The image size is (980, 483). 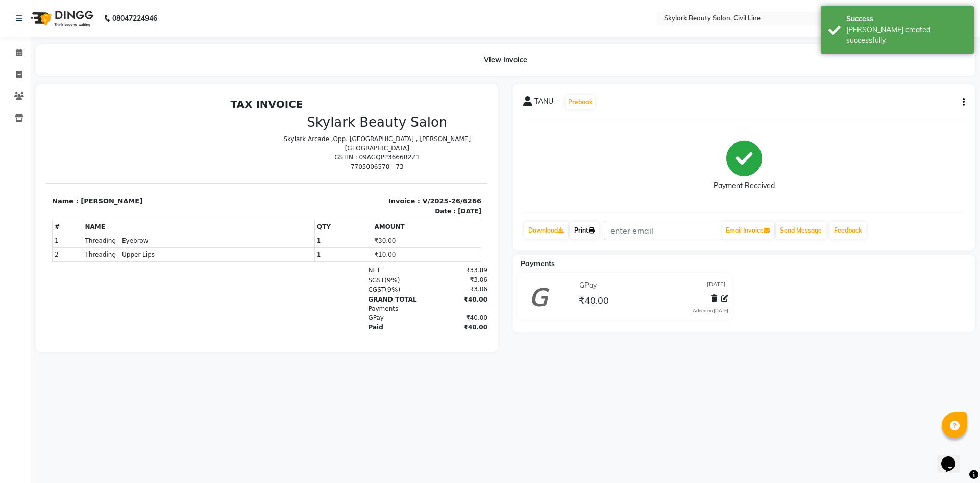 What do you see at coordinates (410, 176) in the screenshot?
I see `div: ₹33.89` at bounding box center [410, 176].